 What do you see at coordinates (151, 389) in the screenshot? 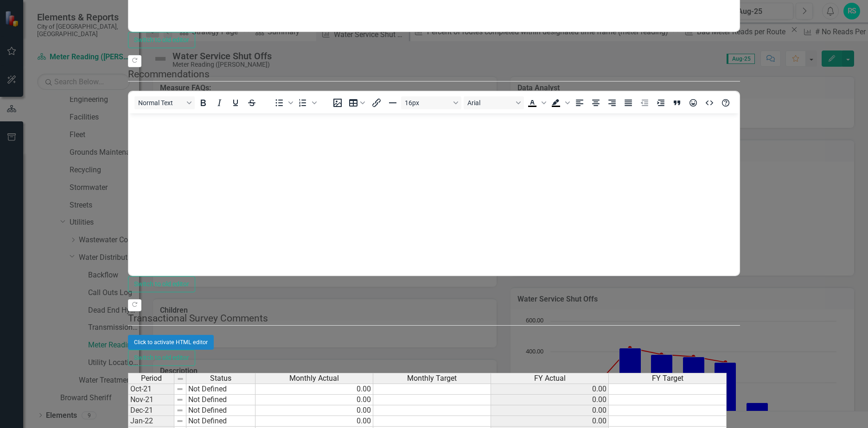
I see `td: Oct-21` at bounding box center [151, 389].